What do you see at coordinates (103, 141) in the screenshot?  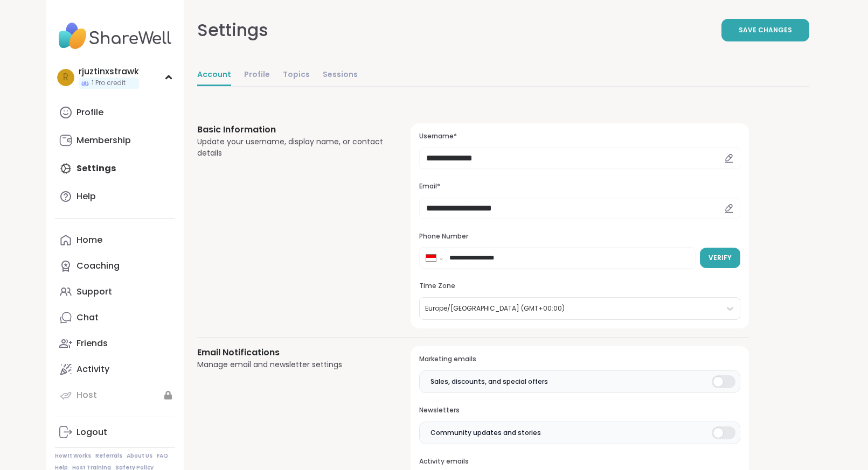 I see `div: Membership` at bounding box center [103, 141].